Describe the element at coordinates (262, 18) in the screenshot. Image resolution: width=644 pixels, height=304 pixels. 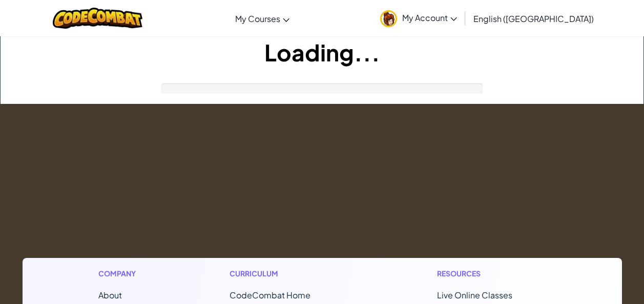
I see `a: My Courses` at that location.